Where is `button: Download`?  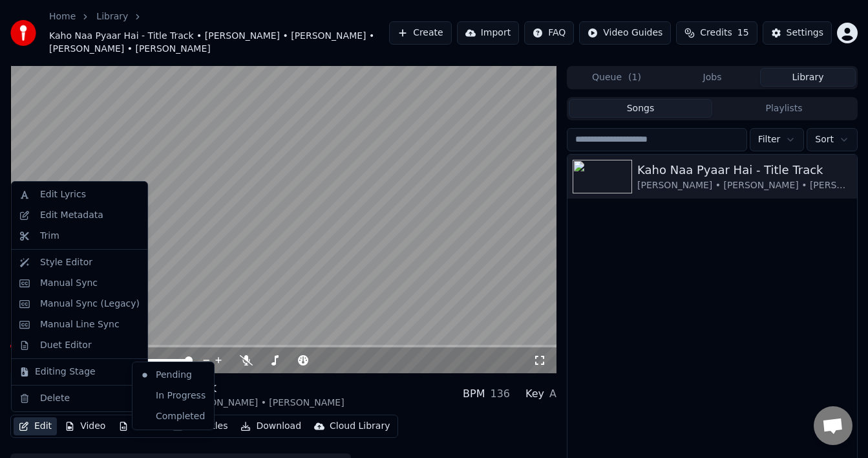 button: Download is located at coordinates (271, 426).